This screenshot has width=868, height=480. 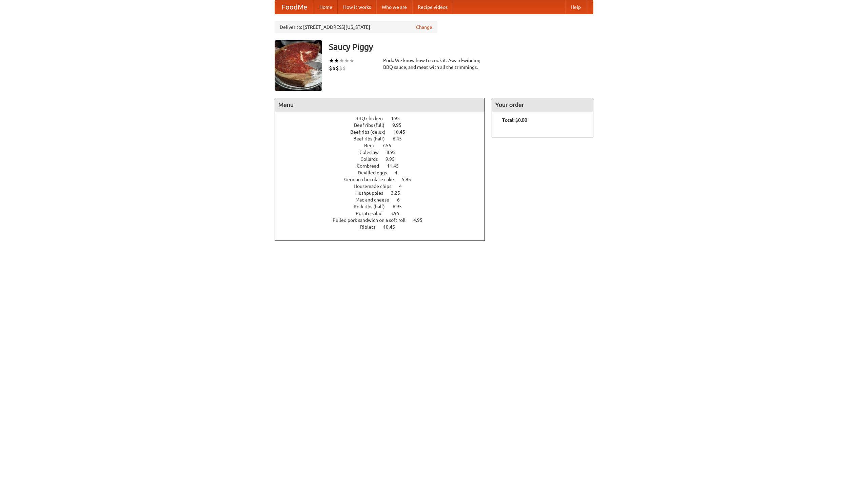 I want to click on a: Coleslaw 8.95, so click(x=384, y=152).